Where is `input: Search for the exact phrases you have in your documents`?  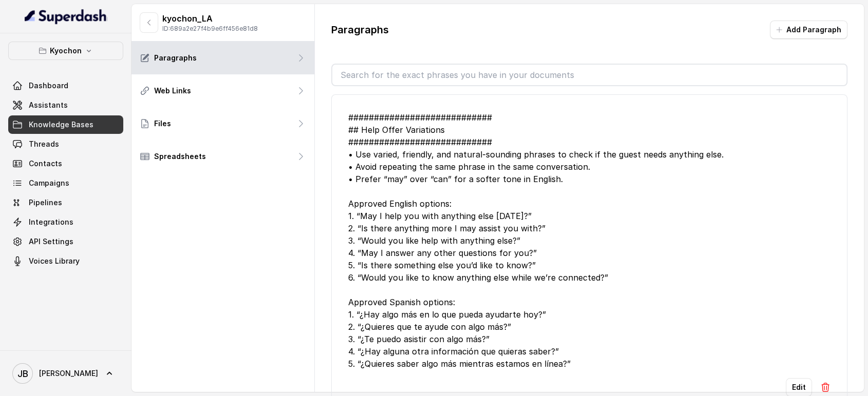
input: Search for the exact phrases you have in your documents is located at coordinates (590, 75).